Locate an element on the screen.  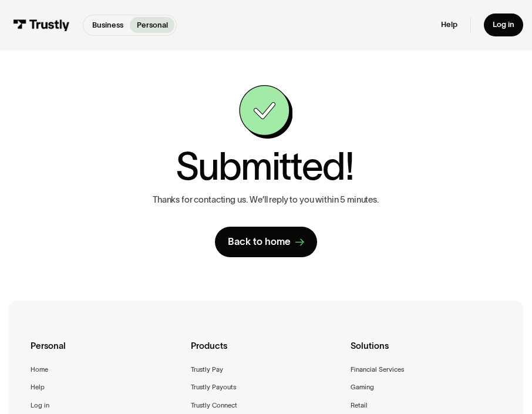
div: Trustly Payouts is located at coordinates (213, 386).